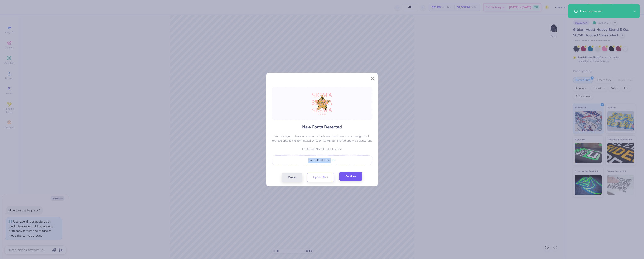 The image size is (644, 259). I want to click on button: Close, so click(373, 79).